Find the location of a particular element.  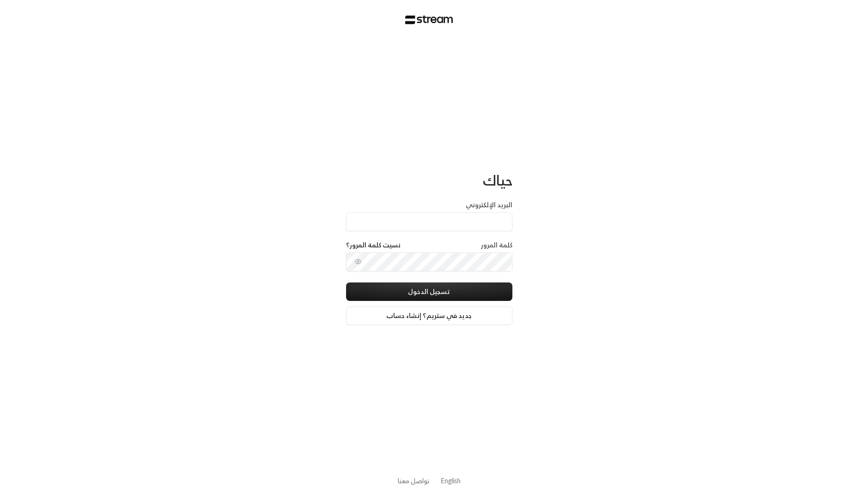

label: البريد الإلكتروني is located at coordinates (488, 205).